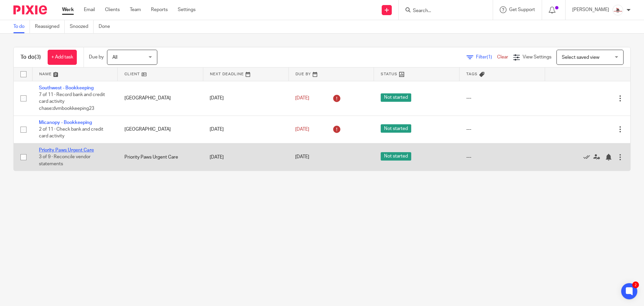 The height and width of the screenshot is (306, 644). Describe the element at coordinates (65, 122) in the screenshot. I see `a: Micanopy - Bookkeeping` at that location.